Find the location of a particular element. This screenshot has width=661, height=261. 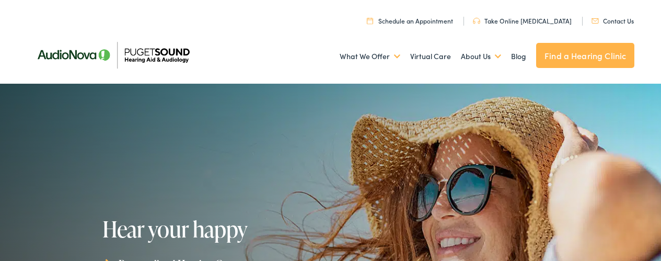

a: Find a Hearing Clinic is located at coordinates (585, 55).